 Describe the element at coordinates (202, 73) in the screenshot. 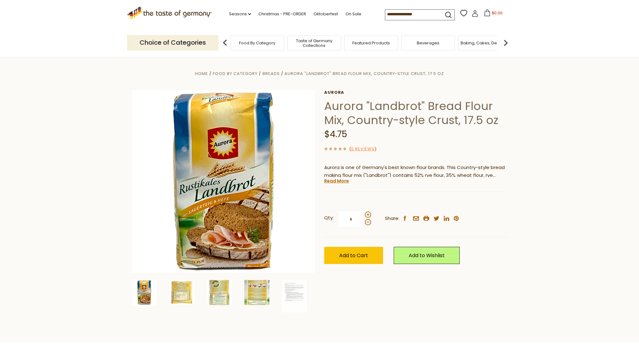

I see `a: Home` at that location.